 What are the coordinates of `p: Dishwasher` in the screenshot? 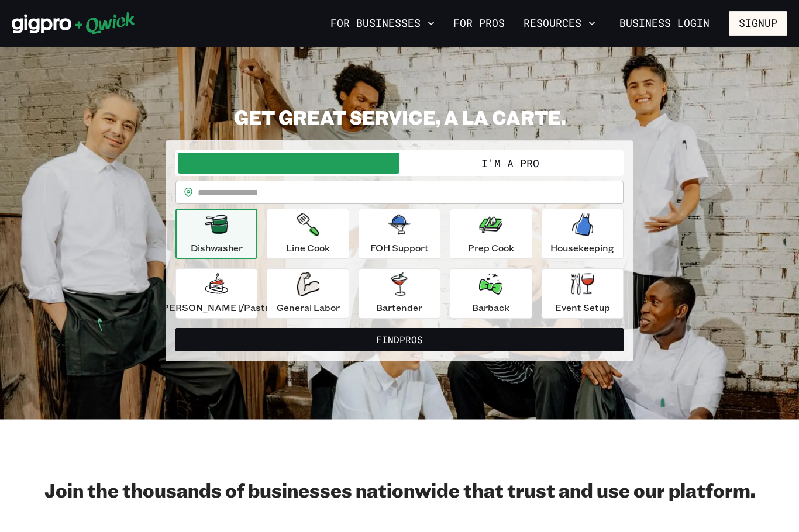 It's located at (216, 248).